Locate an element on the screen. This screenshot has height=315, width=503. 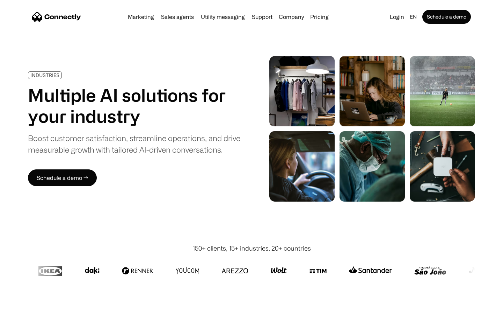
div: INDUSTRIES is located at coordinates (45, 75).